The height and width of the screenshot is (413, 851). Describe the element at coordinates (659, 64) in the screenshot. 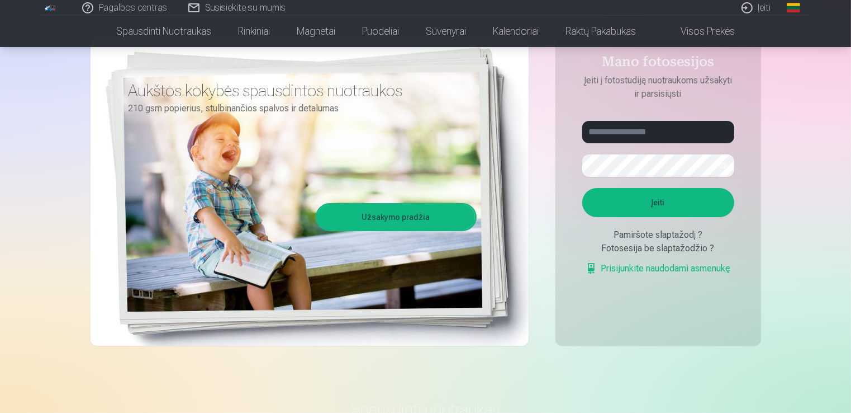

I see `h4: Mano fotosesijos` at that location.